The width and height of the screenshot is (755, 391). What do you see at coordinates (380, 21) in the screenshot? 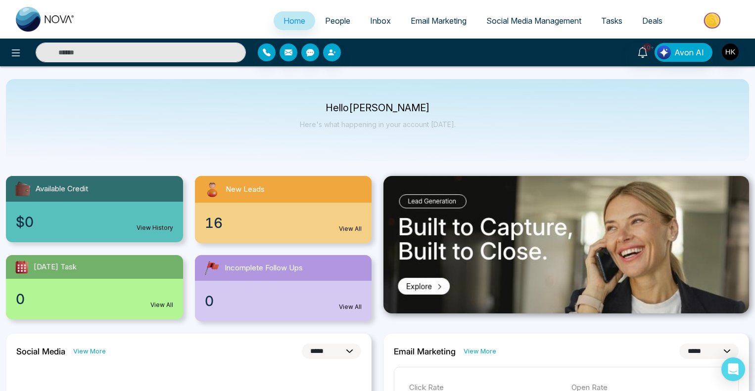
I see `a: Inbox` at bounding box center [380, 21].